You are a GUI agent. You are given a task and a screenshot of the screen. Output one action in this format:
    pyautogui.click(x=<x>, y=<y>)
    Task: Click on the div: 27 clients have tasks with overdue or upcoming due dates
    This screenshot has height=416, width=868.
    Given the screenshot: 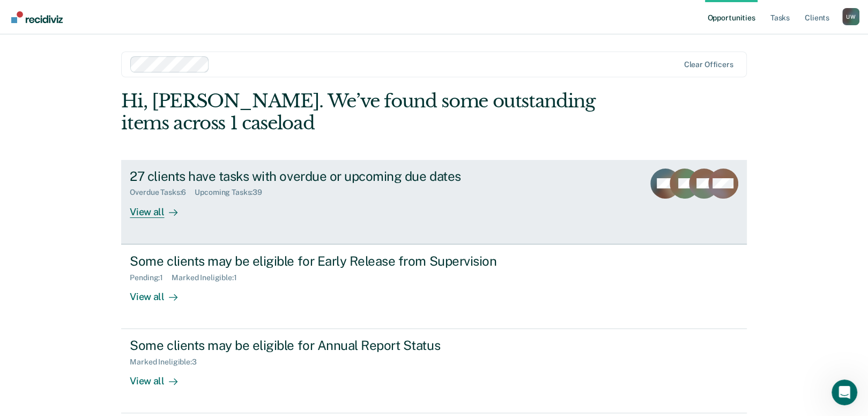 What is the action you would take?
    pyautogui.click(x=318, y=176)
    